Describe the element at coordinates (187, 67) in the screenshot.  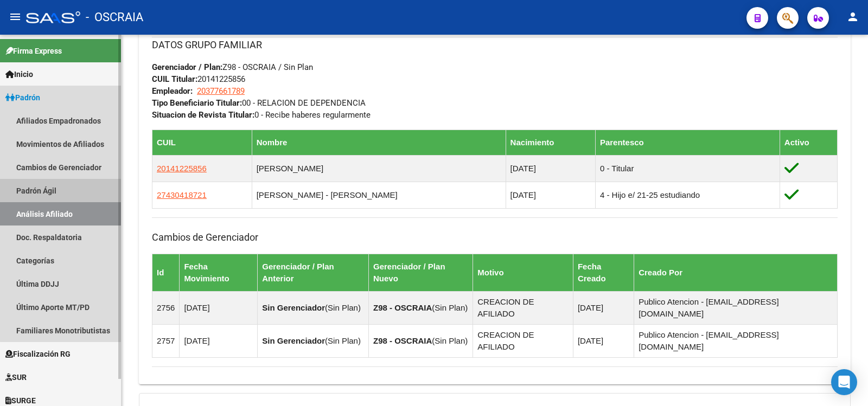
I see `strong: Gerenciador / Plan:` at that location.